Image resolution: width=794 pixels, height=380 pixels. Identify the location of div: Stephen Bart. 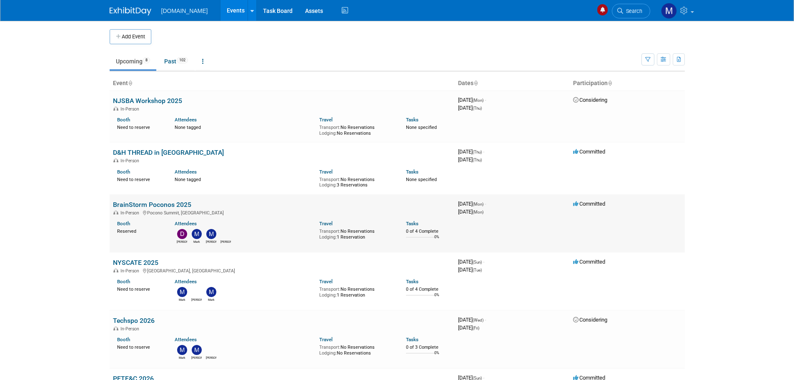
(211, 357).